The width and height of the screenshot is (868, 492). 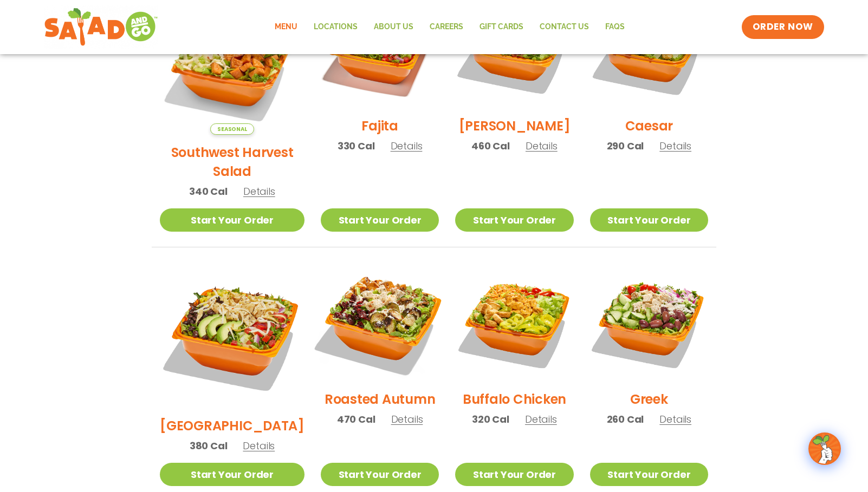 I want to click on a: About Us, so click(x=393, y=27).